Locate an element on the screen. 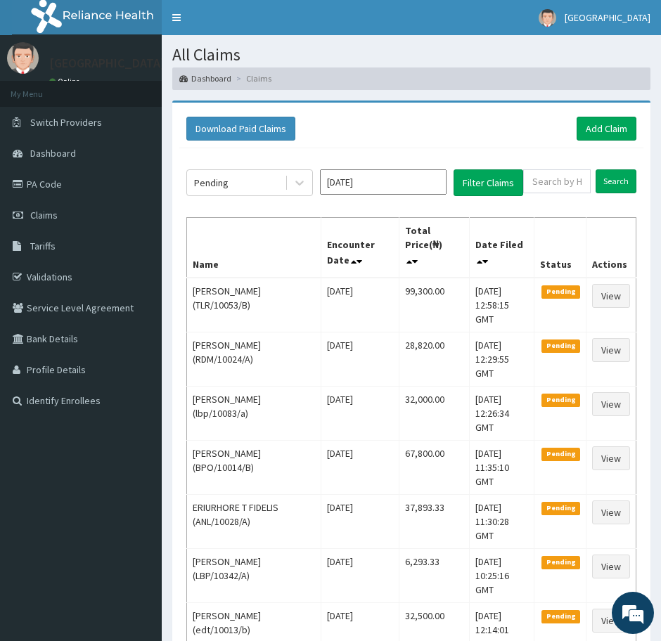 This screenshot has width=661, height=641. input: Search is located at coordinates (616, 181).